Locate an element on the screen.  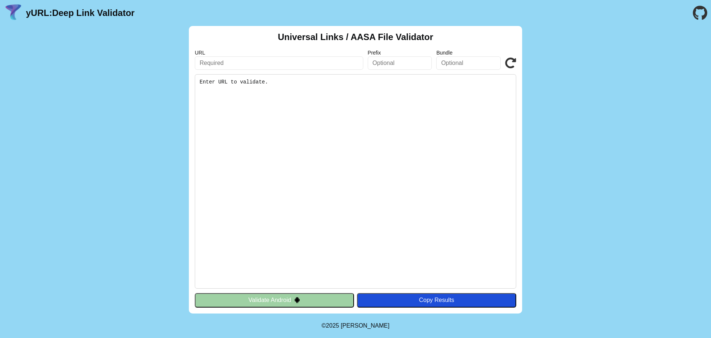
label: Bundle is located at coordinates (469, 53).